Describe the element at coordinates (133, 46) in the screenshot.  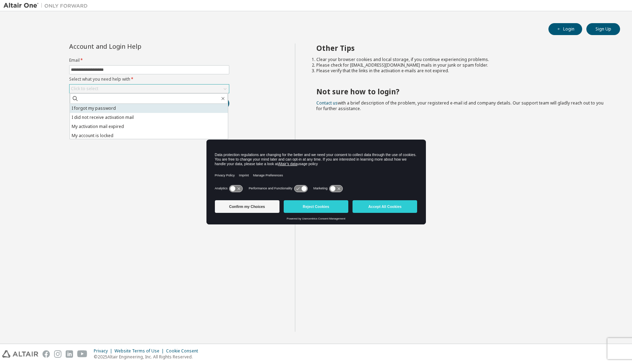
I see `div: Account and Login Help` at that location.